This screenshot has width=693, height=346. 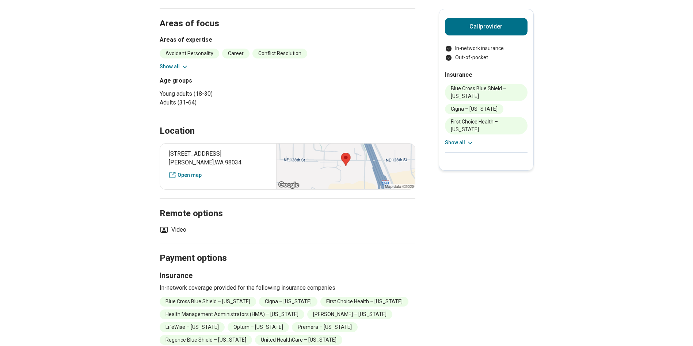 What do you see at coordinates (218, 175) in the screenshot?
I see `a: Open map` at bounding box center [218, 175].